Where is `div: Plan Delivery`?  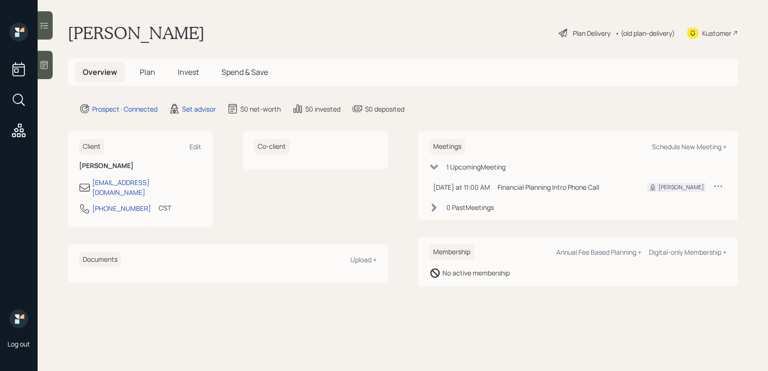 div: Plan Delivery is located at coordinates (592, 33).